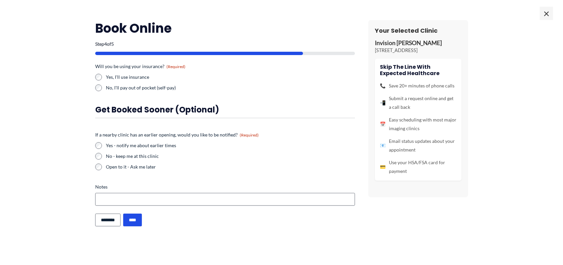 This screenshot has height=265, width=563. Describe the element at coordinates (225, 44) in the screenshot. I see `p: Step of` at that location.